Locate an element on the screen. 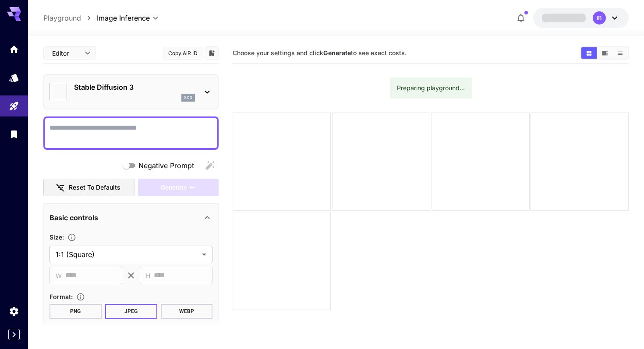  p: Stable Diffusion 3 is located at coordinates (134, 87).